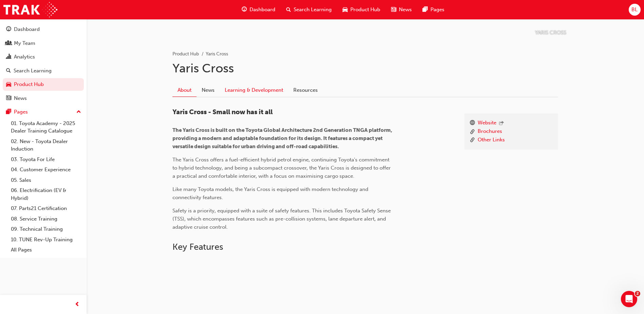 The width and height of the screenshot is (644, 314). I want to click on h2: Key Features, so click(365, 247).